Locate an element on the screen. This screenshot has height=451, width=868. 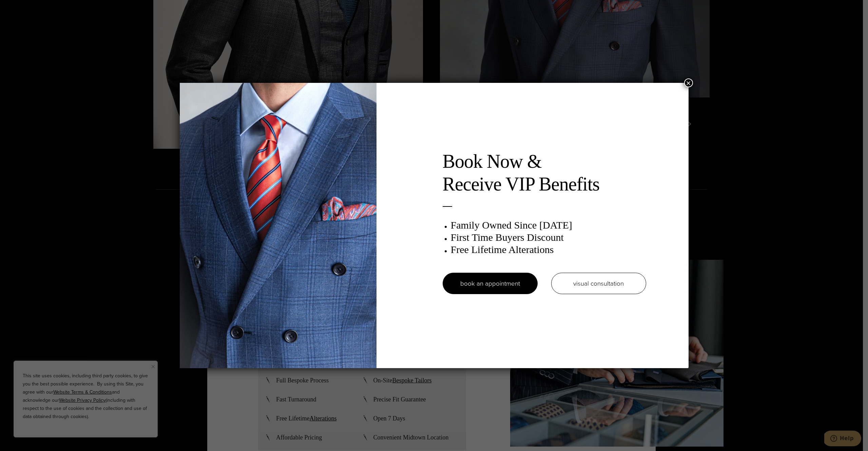
button: Close is located at coordinates (689, 83).